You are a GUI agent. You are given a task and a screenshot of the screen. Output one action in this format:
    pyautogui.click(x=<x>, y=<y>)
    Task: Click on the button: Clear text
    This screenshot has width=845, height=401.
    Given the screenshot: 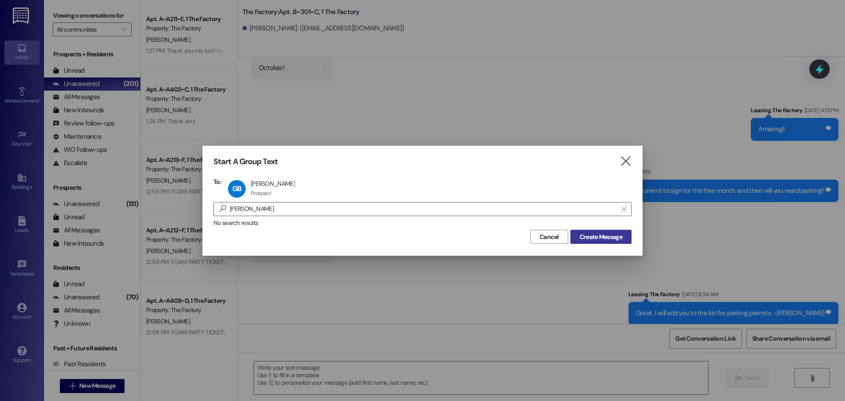 What is the action you would take?
    pyautogui.click(x=624, y=209)
    